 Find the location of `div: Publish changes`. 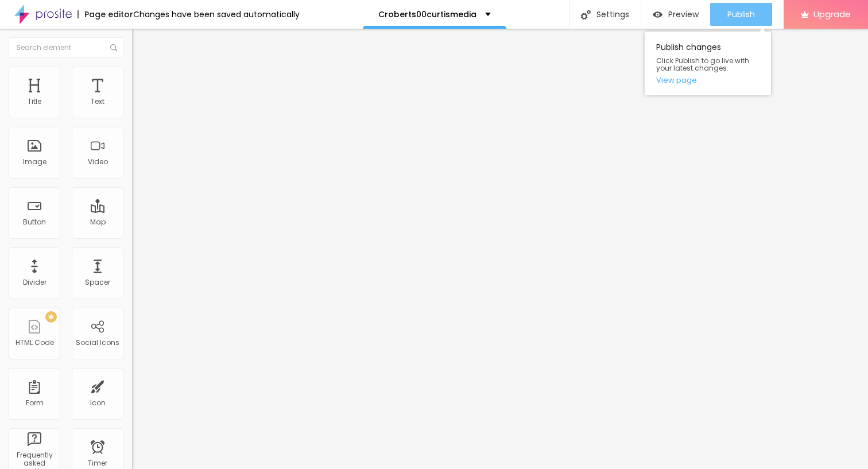

div: Publish changes is located at coordinates (708, 63).